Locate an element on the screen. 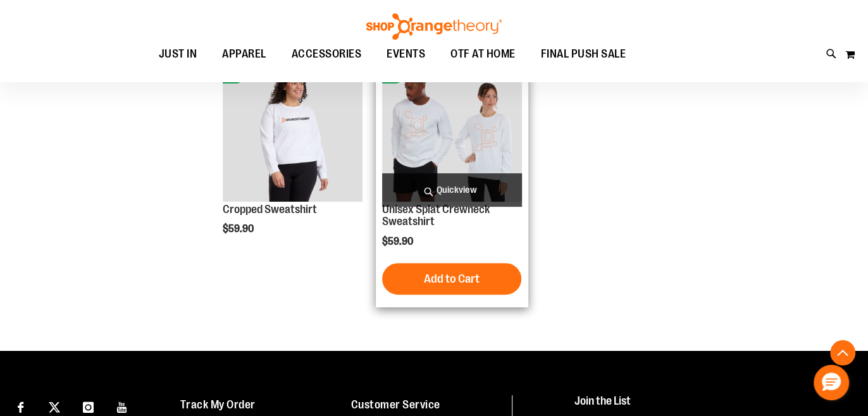 The image size is (868, 416). button: Add to Cart is located at coordinates (452, 279).